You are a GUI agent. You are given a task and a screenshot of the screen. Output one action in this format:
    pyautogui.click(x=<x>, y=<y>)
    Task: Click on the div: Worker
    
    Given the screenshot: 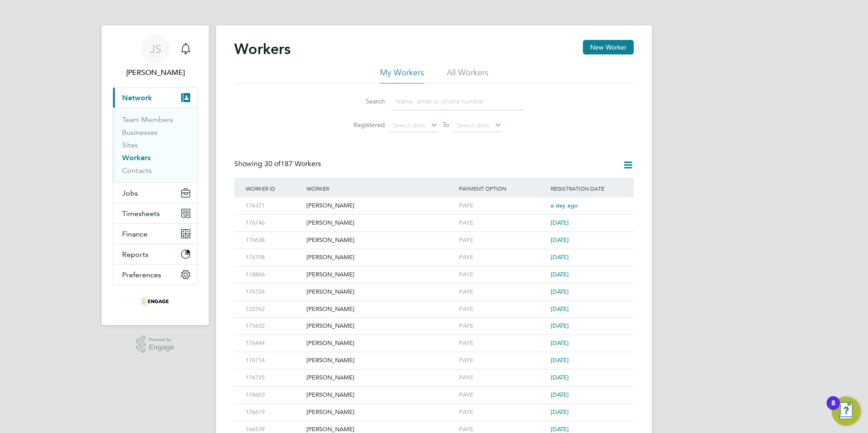 What is the action you would take?
    pyautogui.click(x=381, y=189)
    